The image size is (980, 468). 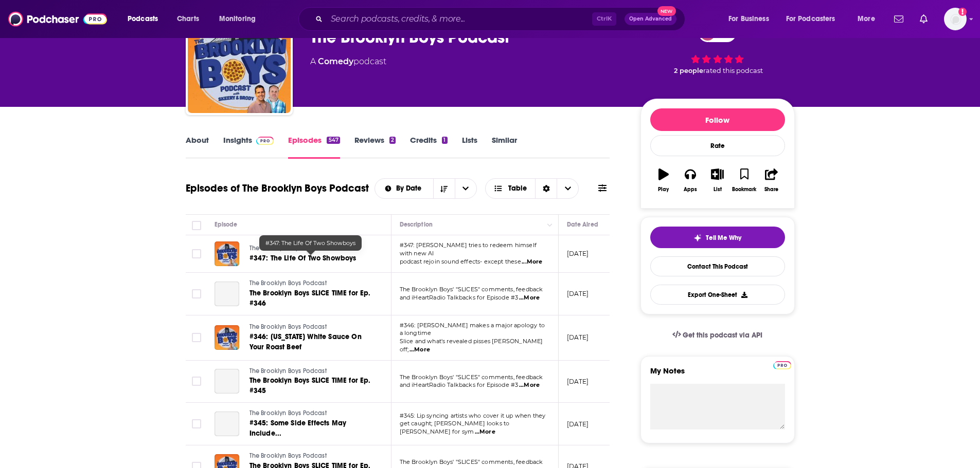 I want to click on a: Charts, so click(x=187, y=19).